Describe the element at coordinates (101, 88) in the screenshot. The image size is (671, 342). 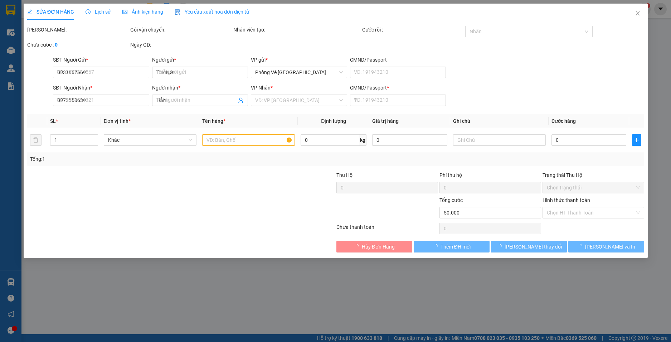
I see `div: SĐT Người Nhận` at that location.